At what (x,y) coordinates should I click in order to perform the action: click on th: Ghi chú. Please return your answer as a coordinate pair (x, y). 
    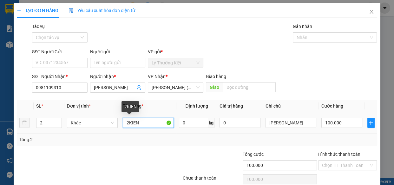
    Looking at the image, I should click on (291, 106).